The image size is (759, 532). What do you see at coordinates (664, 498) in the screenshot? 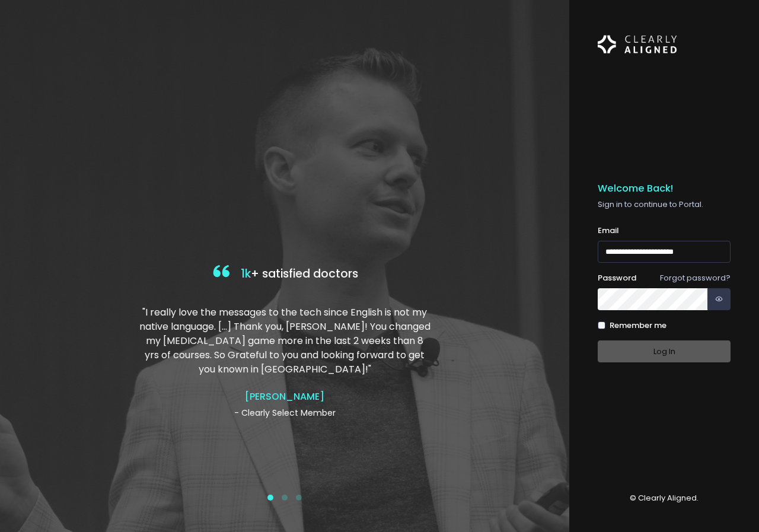
I see `p: © Clearly Aligned.` at bounding box center [664, 498].